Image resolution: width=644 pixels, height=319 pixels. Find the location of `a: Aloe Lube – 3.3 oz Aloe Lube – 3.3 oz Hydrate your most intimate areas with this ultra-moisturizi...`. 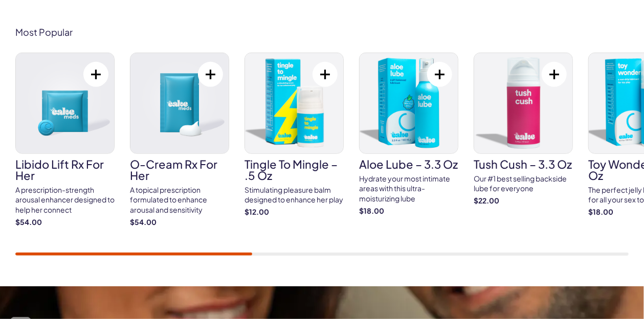

a: Aloe Lube – 3.3 oz Aloe Lube – 3.3 oz Hydrate your most intimate areas with this ultra-moisturizi... is located at coordinates (408, 134).